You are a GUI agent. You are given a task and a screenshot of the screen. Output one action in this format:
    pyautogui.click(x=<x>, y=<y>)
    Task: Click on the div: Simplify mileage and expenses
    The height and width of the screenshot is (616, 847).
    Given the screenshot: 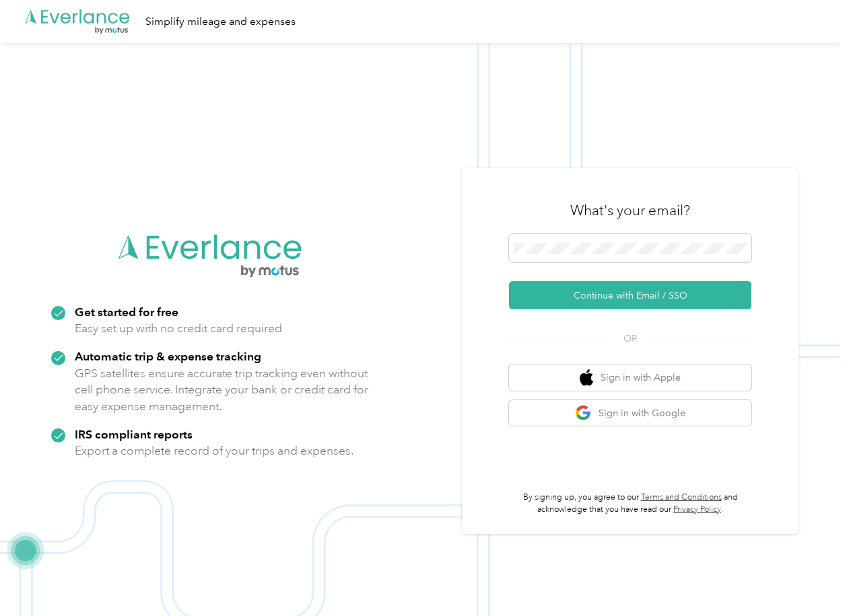 What is the action you would take?
    pyautogui.click(x=220, y=22)
    